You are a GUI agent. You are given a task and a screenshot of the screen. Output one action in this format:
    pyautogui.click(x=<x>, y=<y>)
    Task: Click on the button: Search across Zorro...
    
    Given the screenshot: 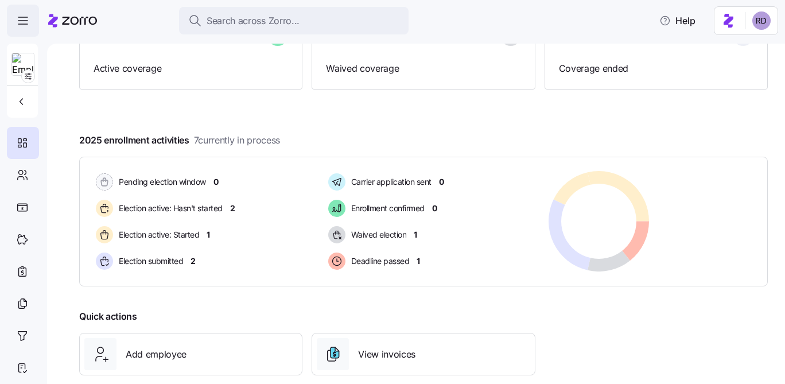 What is the action you would take?
    pyautogui.click(x=294, y=21)
    